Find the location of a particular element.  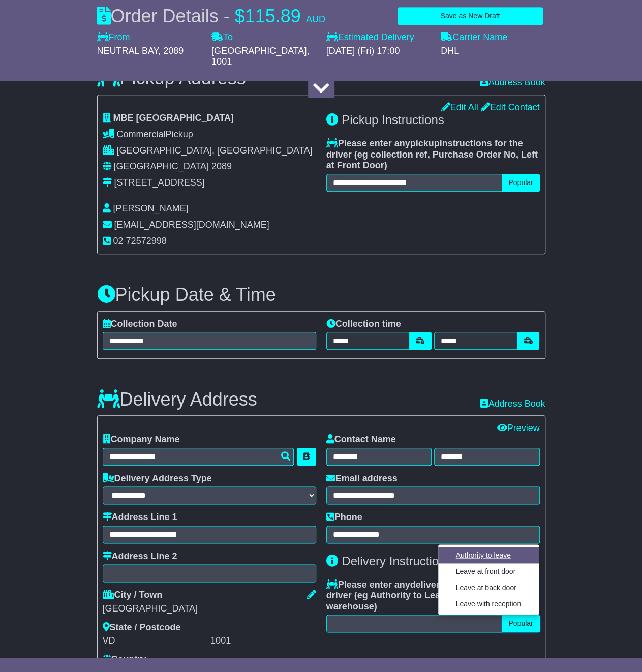

label: Collection time is located at coordinates (363, 325).